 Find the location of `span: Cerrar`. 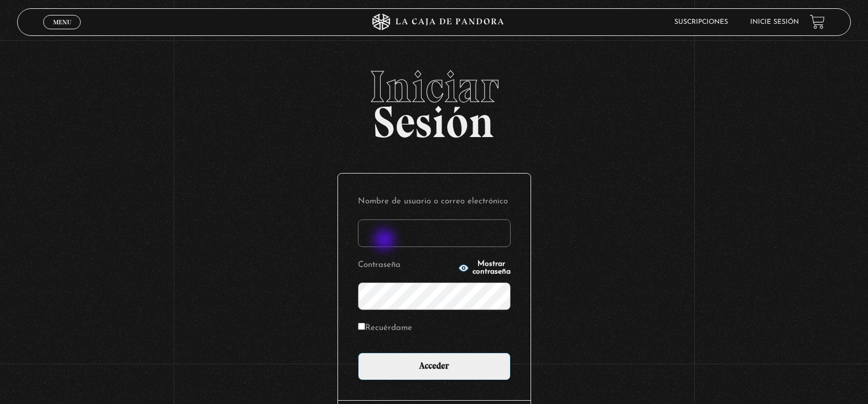

span: Cerrar is located at coordinates (62, 32).